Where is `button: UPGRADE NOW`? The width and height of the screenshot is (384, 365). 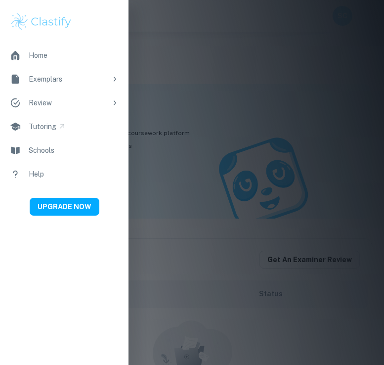
button: UPGRADE NOW is located at coordinates (64, 207).